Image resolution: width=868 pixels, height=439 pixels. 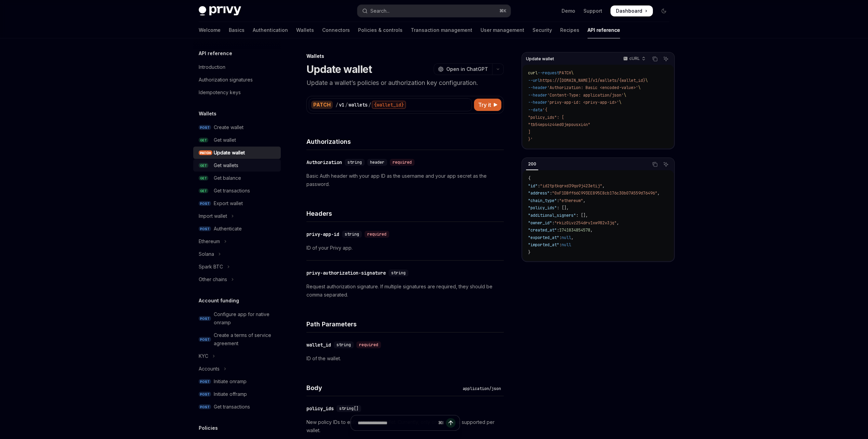 I want to click on div: Get wallets, so click(x=226, y=165).